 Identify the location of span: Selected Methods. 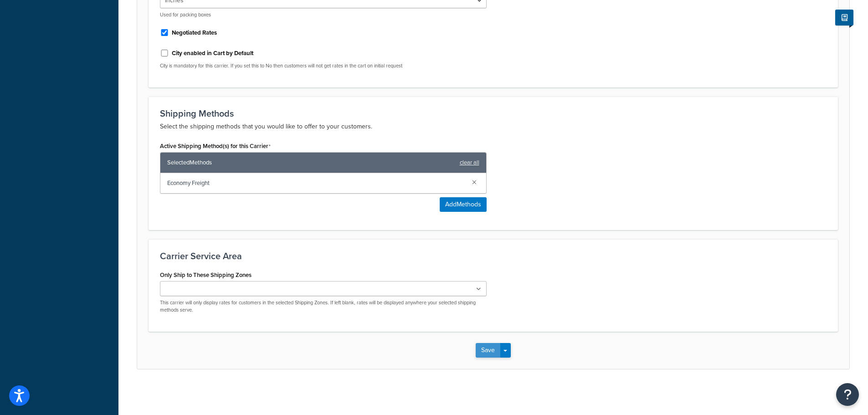
(311, 163).